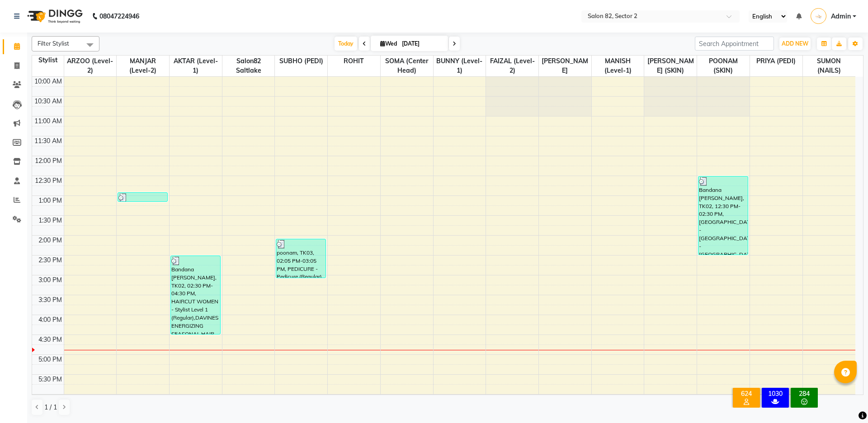  Describe the element at coordinates (407, 66) in the screenshot. I see `span: SOMA (Center Head)` at that location.